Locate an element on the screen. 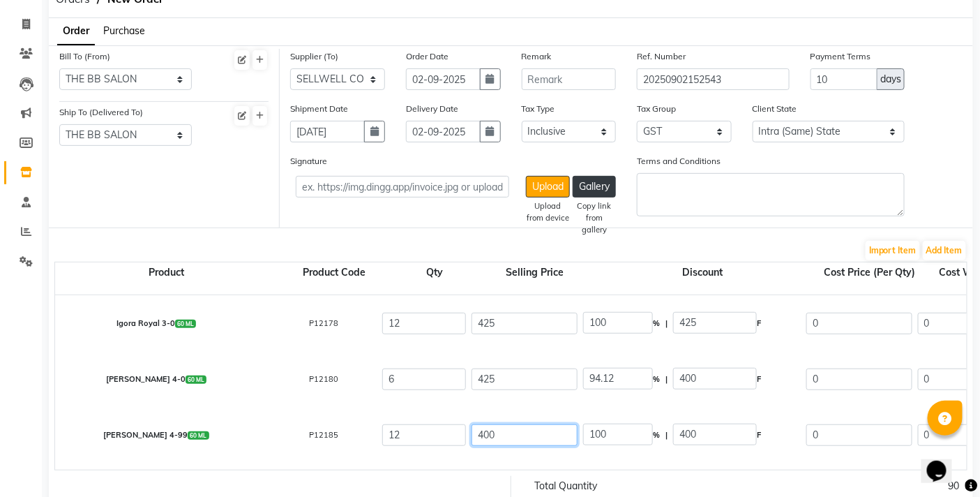 This screenshot has width=980, height=497. span: Selling Price is located at coordinates (535, 272).